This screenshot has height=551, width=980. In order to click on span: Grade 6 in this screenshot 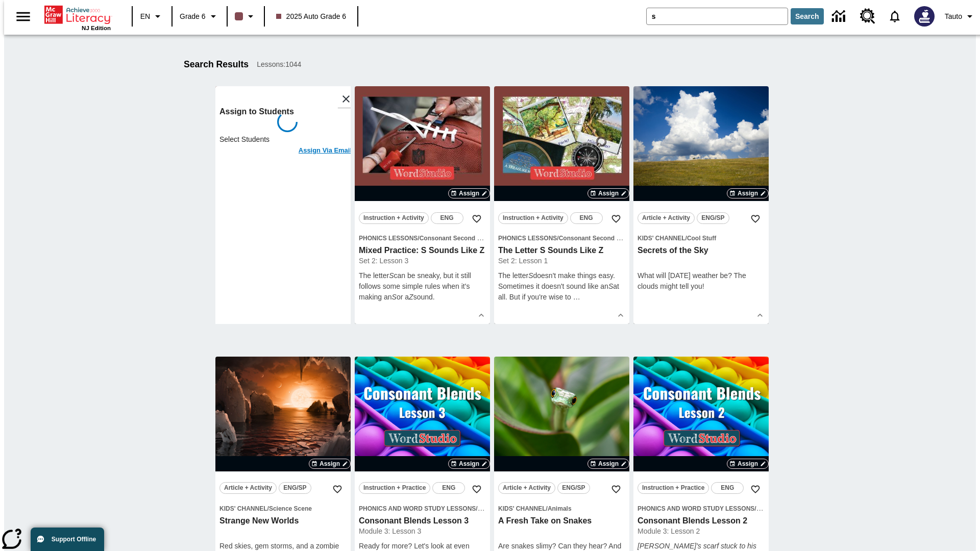, I will do `click(193, 16)`.